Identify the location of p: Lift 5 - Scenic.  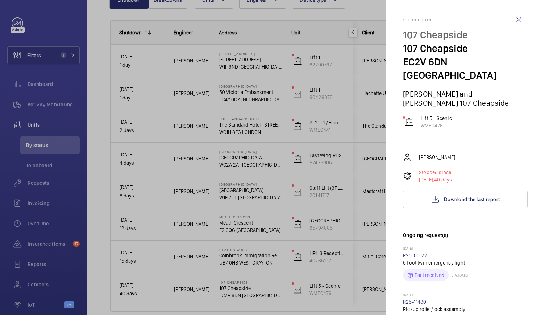
(436, 118).